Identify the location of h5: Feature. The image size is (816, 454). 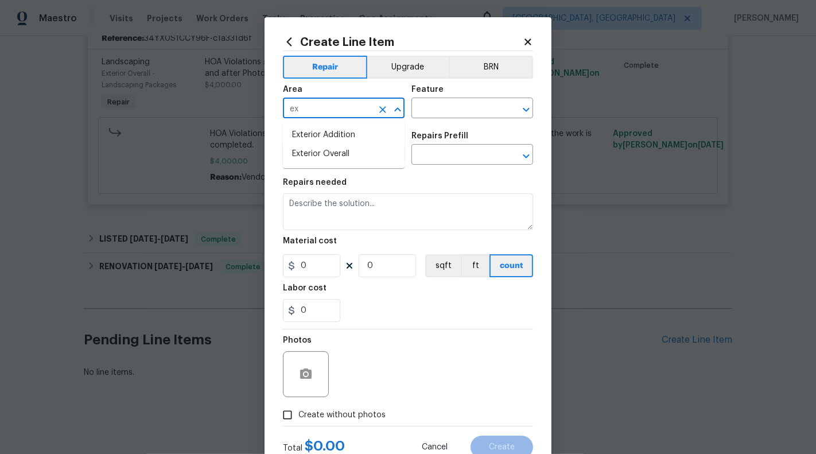
(428, 90).